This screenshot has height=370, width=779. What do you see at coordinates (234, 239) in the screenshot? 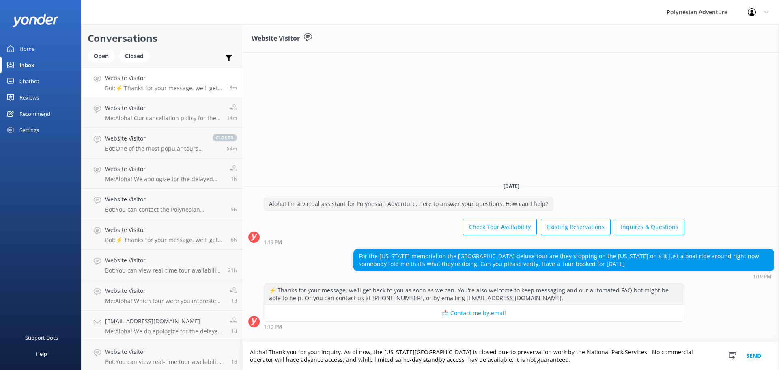
I see `span: Sep 08 2025 07:11am (UTC -10:00) Pacific/Honolulu` at bounding box center [234, 239].